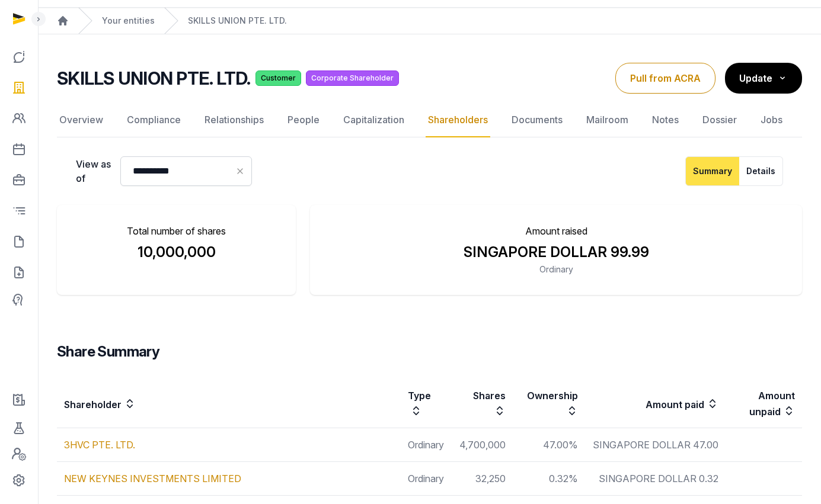 This screenshot has height=504, width=821. Describe the element at coordinates (556, 252) in the screenshot. I see `span: SINGAPORE DOLLAR 99.99` at that location.